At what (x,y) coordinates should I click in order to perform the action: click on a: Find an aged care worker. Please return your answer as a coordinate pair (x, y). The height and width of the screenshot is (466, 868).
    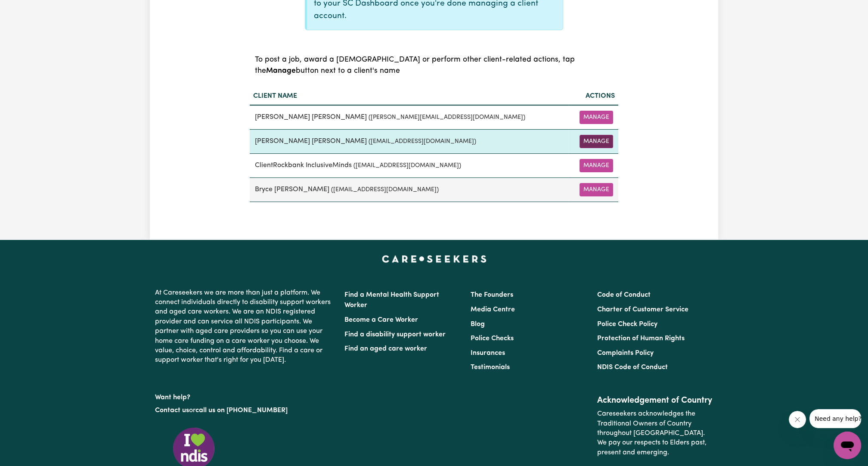
    Looking at the image, I should click on (386, 348).